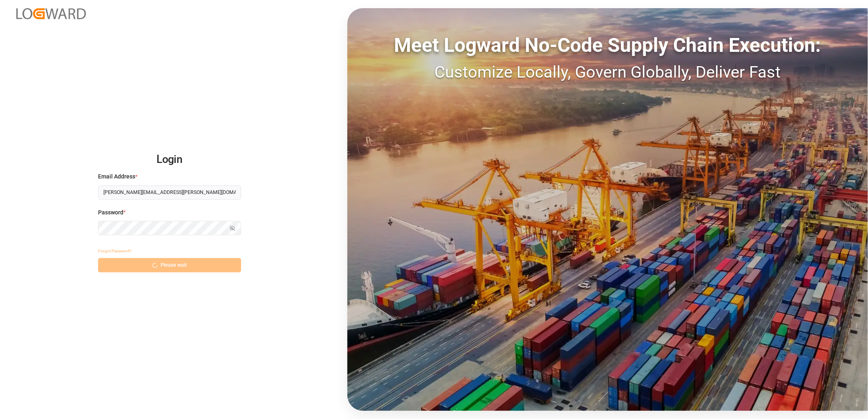 This screenshot has height=419, width=868. I want to click on div: Meet Logward No-Code Supply Chain Execution:, so click(608, 46).